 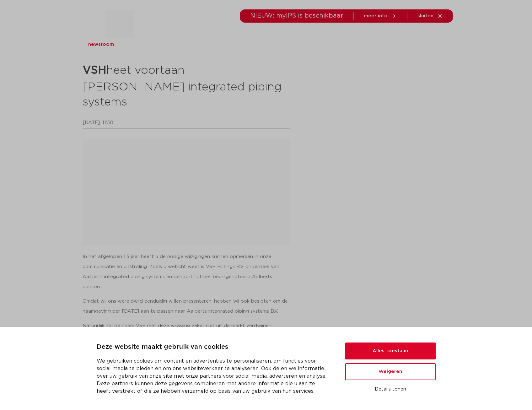 I want to click on a: producten, so click(x=194, y=35).